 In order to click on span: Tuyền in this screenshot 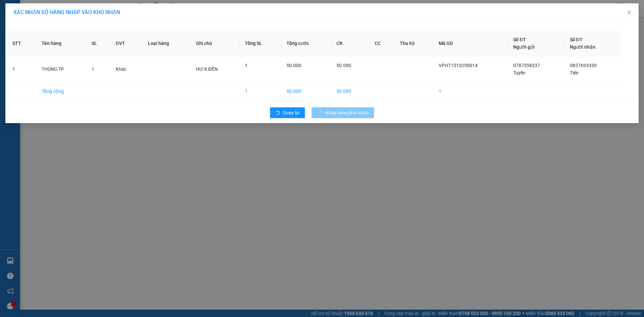, I will do `click(520, 73)`.